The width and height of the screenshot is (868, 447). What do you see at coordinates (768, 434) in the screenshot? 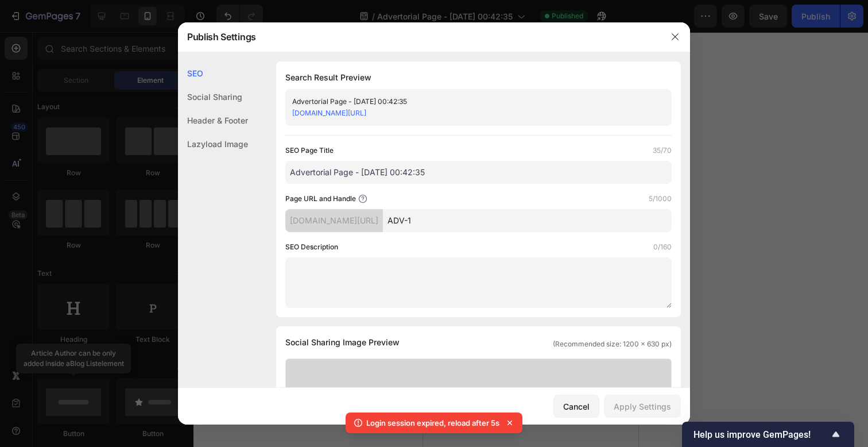
I see `button: Show survey - Help us improve GemPages!` at bounding box center [768, 434].